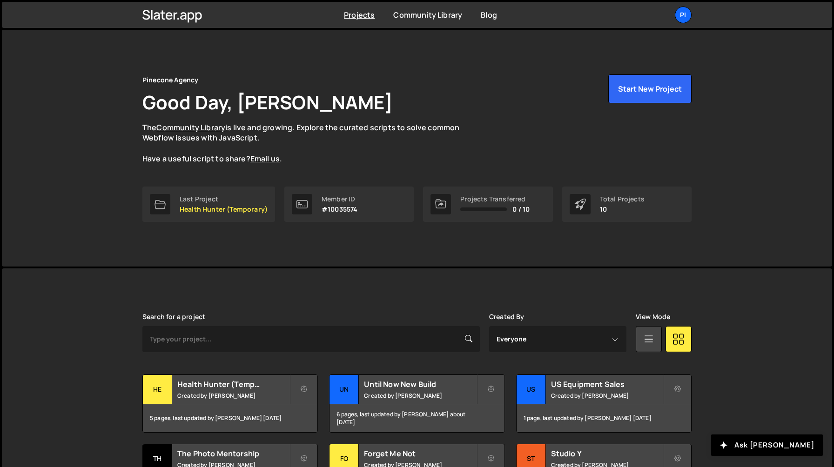  I want to click on div: US, so click(531, 390).